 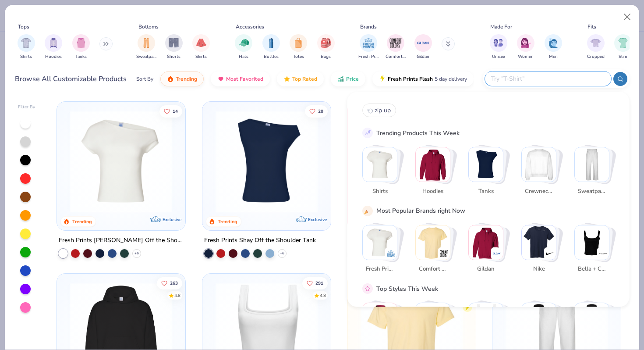 I want to click on button: Close, so click(x=627, y=17).